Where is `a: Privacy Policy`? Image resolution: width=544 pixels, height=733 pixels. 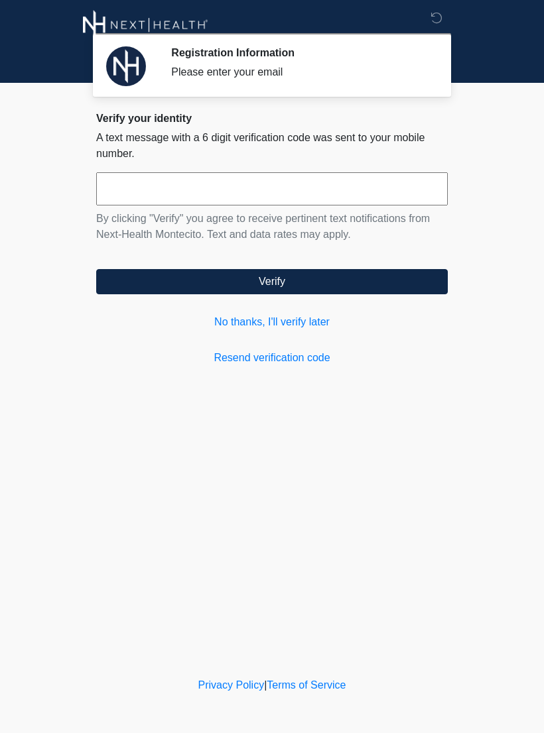
a: Privacy Policy is located at coordinates (231, 685).